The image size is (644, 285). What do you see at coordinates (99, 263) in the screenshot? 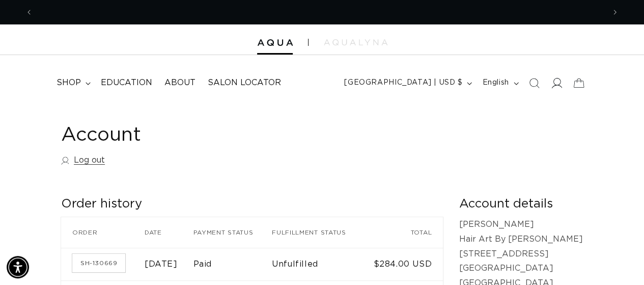
I see `a: Order number SH-130669` at bounding box center [99, 263].